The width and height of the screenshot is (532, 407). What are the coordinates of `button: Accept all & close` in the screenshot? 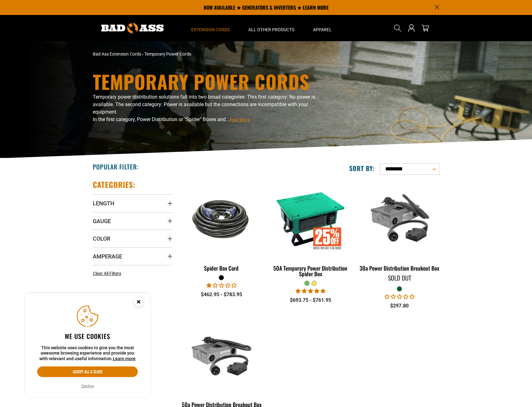 It's located at (87, 372).